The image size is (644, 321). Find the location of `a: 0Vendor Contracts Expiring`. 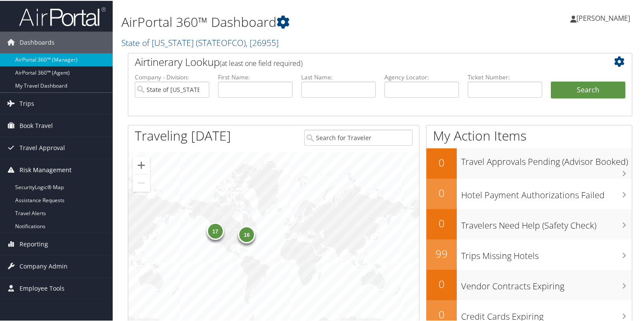

a: 0Vendor Contracts Expiring is located at coordinates (530, 284).